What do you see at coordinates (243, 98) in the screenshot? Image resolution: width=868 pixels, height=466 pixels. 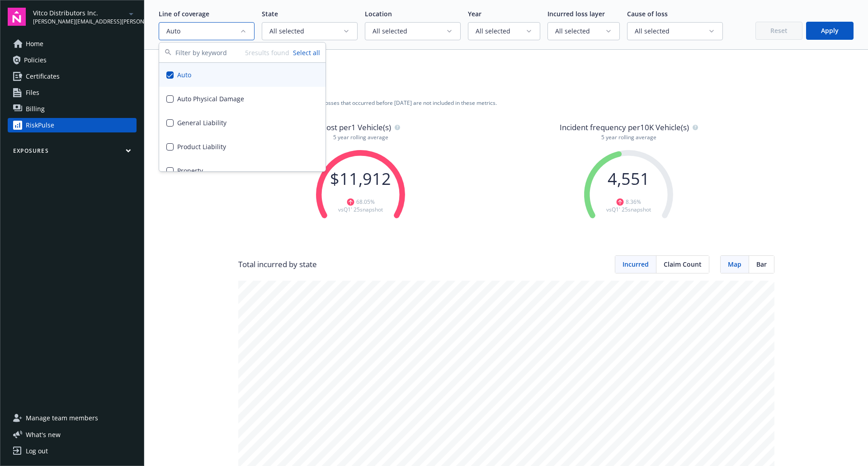 I see `div: Auto Physical Damage` at bounding box center [243, 98].